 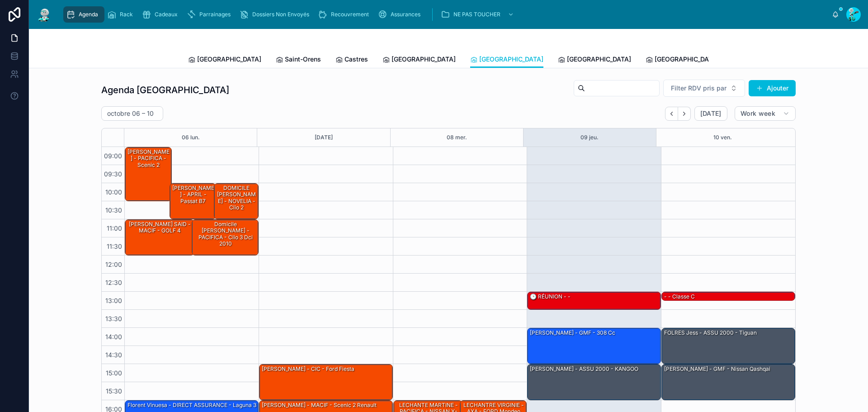 I want to click on a: Agenda, so click(x=84, y=15).